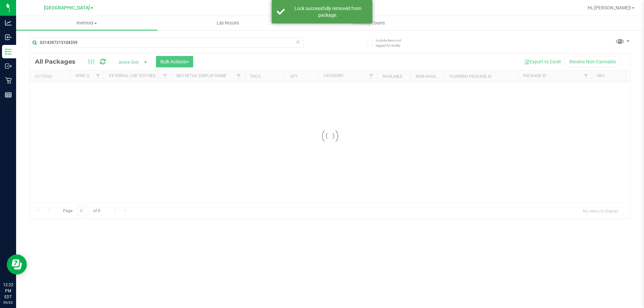 The height and width of the screenshot is (308, 644). What do you see at coordinates (328, 12) in the screenshot?
I see `div: Lock successfully removed from package.` at bounding box center [328, 12].